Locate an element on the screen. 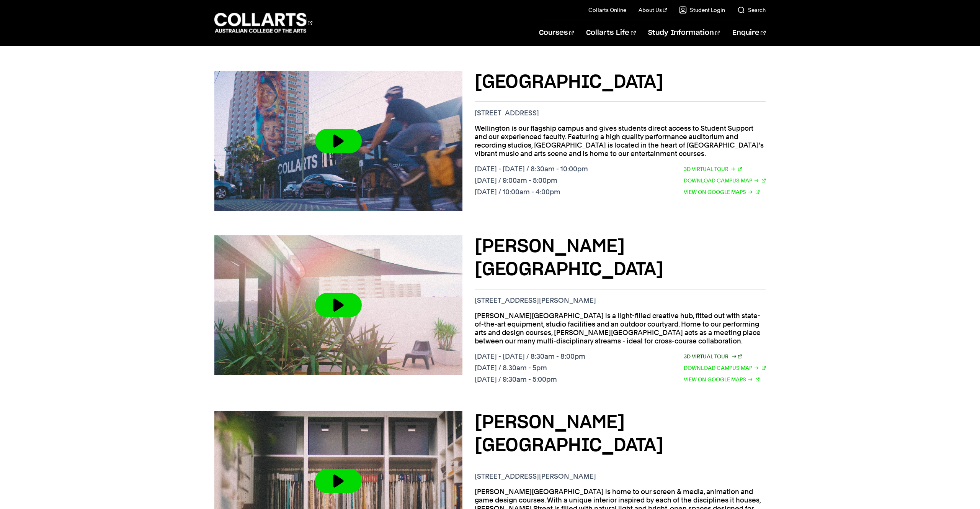  div: Go to homepage is located at coordinates (264, 22).